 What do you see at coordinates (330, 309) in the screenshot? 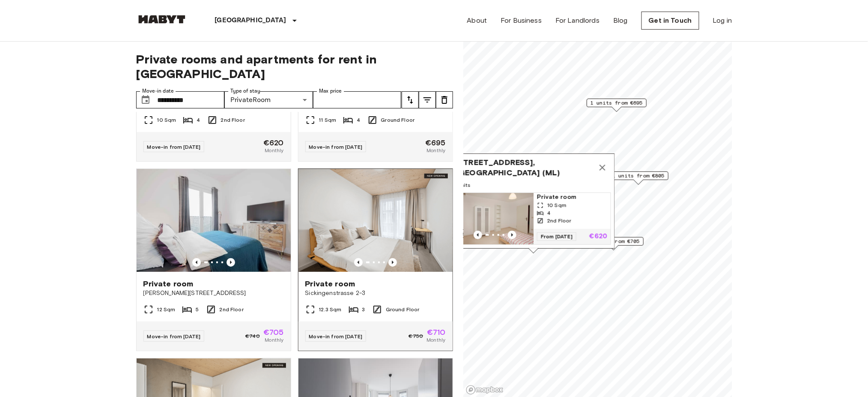
I see `span: 12.3 Sqm` at bounding box center [330, 309].